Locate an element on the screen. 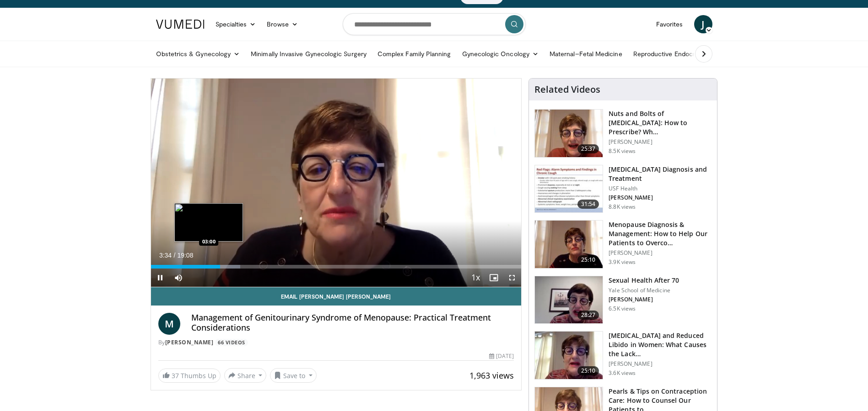  span: M is located at coordinates (169, 324).